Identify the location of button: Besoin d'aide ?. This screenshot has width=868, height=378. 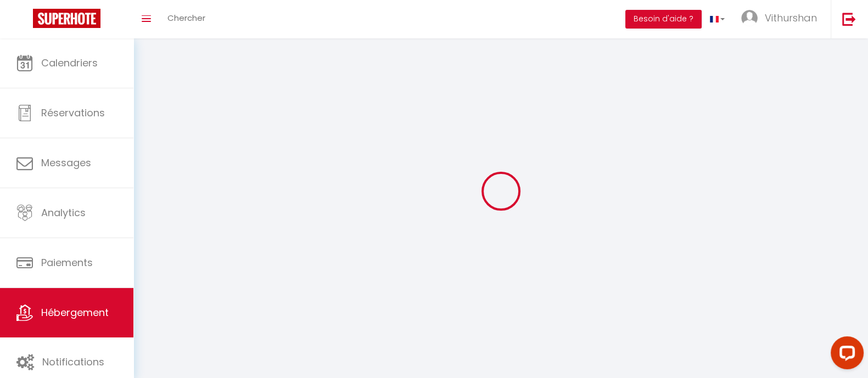
(663, 20).